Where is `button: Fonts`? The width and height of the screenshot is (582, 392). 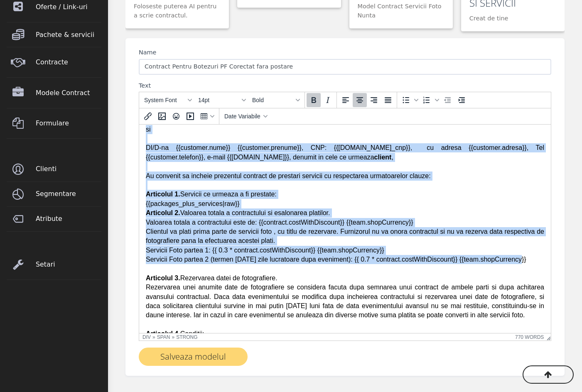 button: Fonts is located at coordinates (168, 100).